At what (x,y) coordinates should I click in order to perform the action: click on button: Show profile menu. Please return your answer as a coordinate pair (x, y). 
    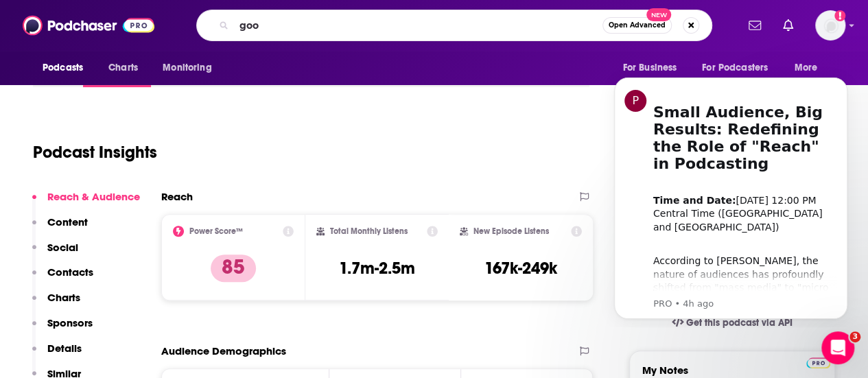
    Looking at the image, I should click on (830, 25).